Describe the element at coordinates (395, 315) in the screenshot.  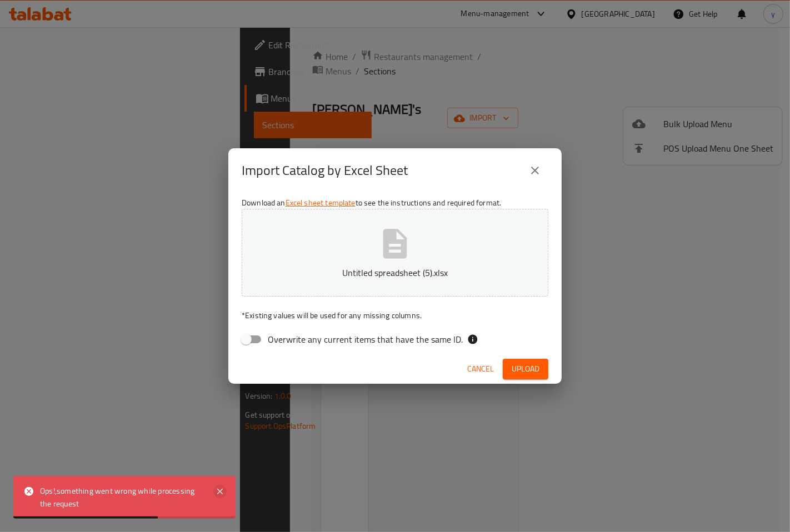
I see `p: Existing values will be used for any missing columns.` at that location.